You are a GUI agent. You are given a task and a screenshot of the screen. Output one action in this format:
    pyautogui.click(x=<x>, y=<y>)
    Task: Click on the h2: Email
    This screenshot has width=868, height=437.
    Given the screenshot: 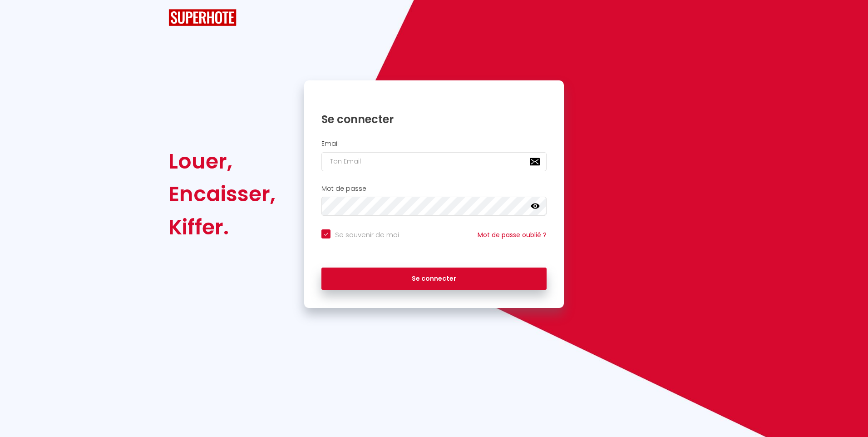 What is the action you would take?
    pyautogui.click(x=434, y=143)
    